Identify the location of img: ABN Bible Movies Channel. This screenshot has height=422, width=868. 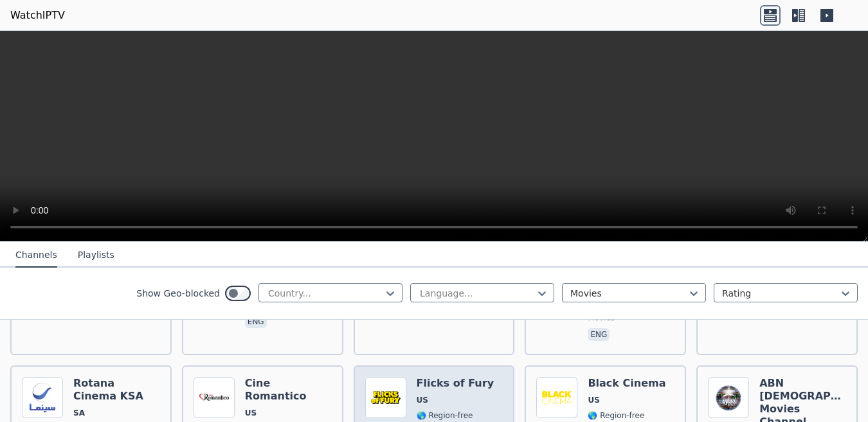
(728, 397).